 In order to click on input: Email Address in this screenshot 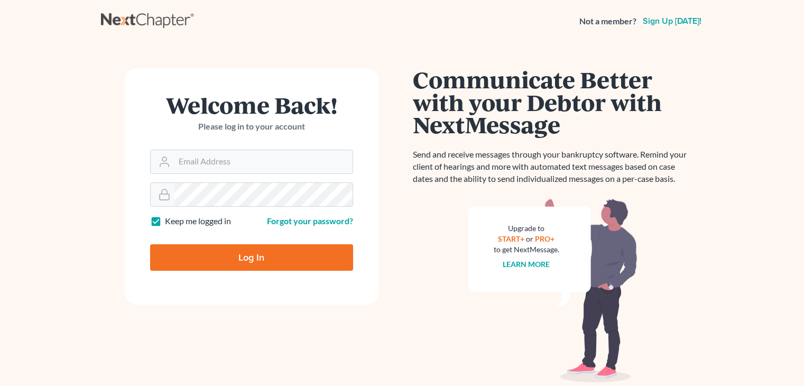, I will do `click(263, 162)`.